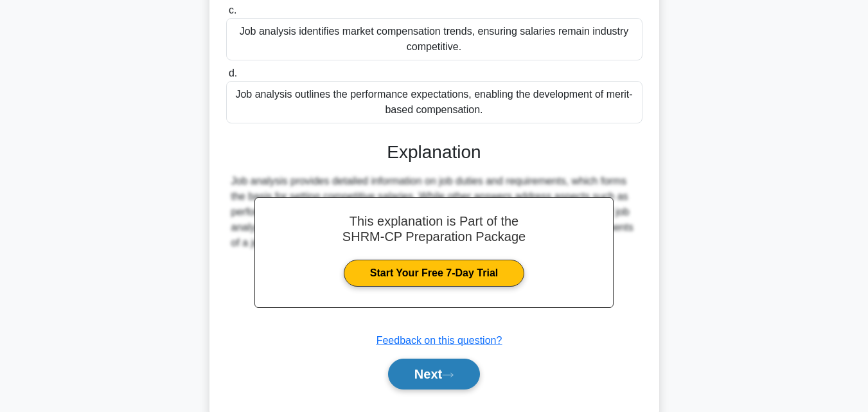  What do you see at coordinates (232, 73) in the screenshot?
I see `span: d.` at bounding box center [232, 73].